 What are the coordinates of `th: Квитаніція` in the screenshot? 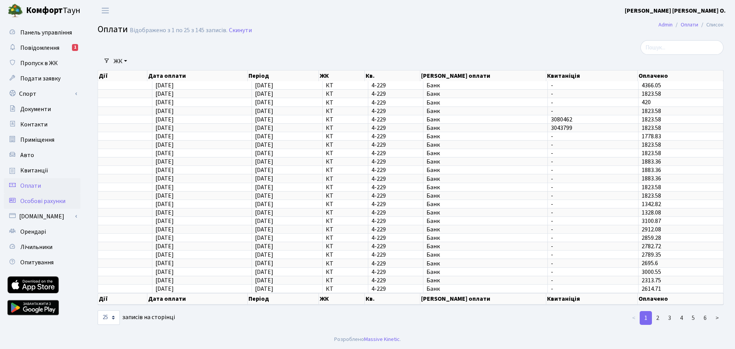 It's located at (592, 76).